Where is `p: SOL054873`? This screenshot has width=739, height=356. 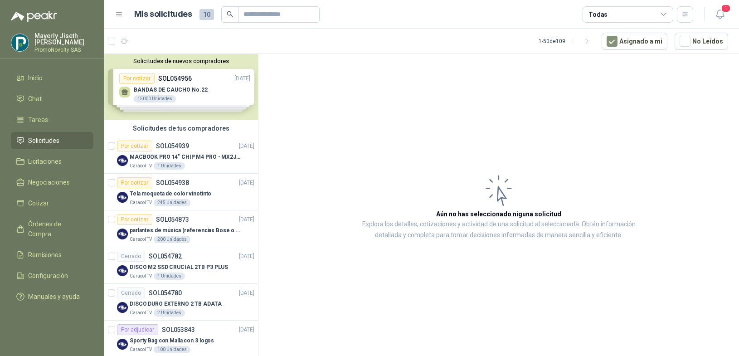
p: SOL054873 is located at coordinates (172, 219).